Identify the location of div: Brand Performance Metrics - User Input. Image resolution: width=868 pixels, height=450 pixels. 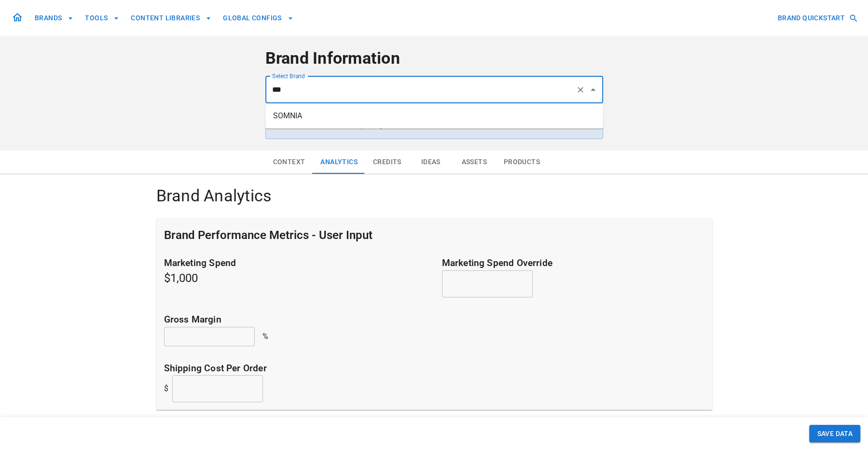
(434, 235).